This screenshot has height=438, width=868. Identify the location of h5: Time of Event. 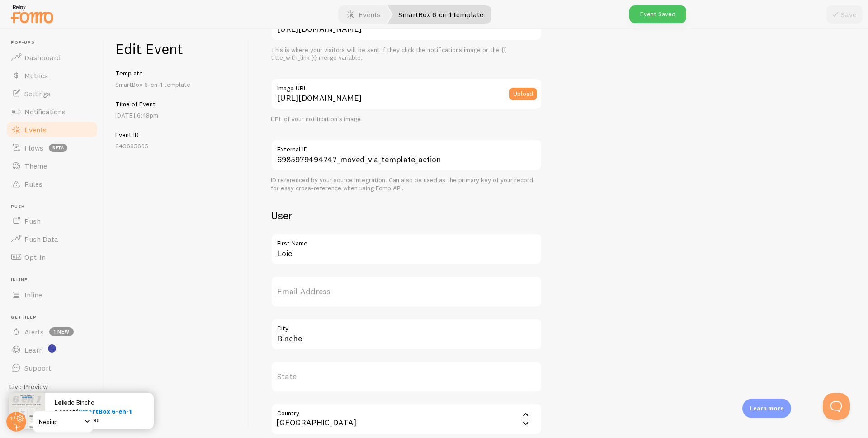
(176, 104).